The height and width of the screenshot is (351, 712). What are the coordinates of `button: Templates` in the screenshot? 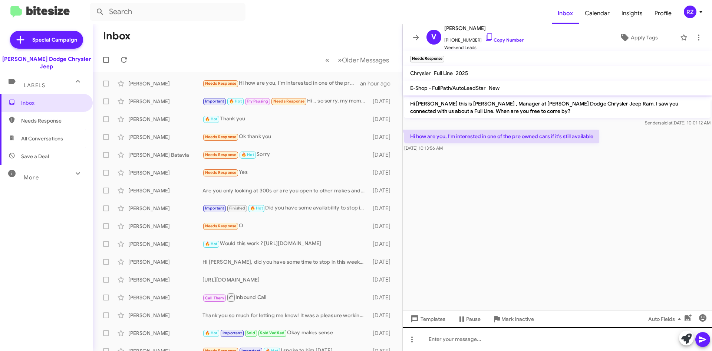 It's located at (427, 319).